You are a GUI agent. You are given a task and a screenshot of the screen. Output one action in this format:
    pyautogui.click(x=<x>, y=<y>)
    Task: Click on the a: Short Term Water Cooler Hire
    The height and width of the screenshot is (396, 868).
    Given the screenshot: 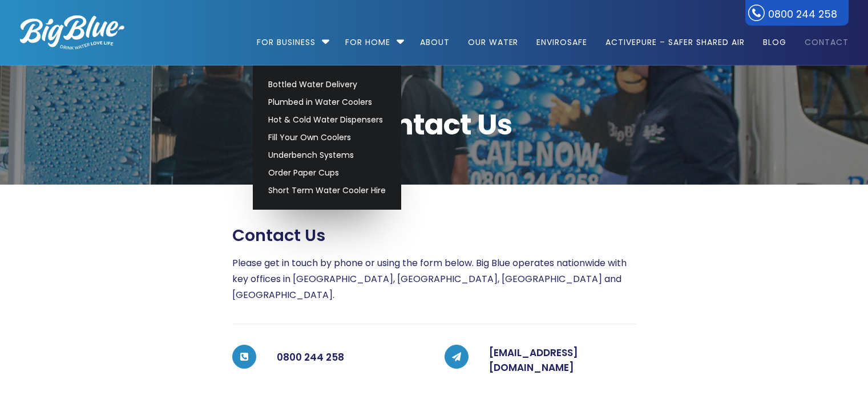 What is the action you would take?
    pyautogui.click(x=327, y=190)
    